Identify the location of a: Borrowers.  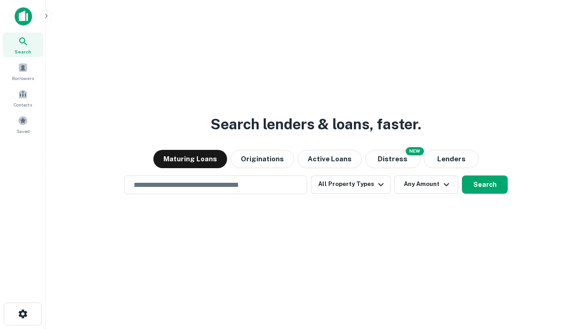
(23, 71).